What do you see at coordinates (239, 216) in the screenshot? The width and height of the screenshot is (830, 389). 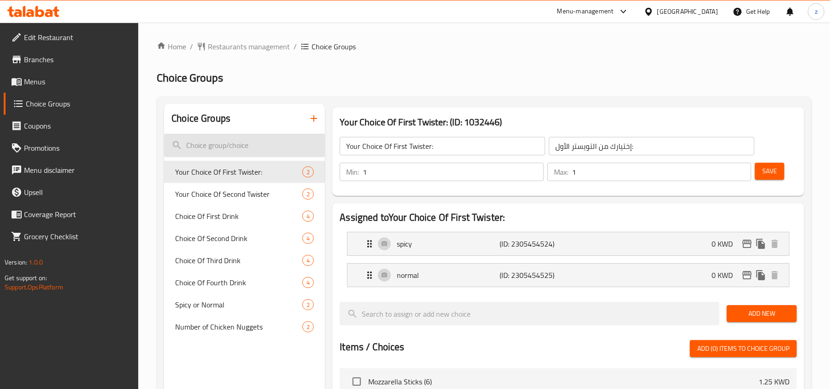 I see `span: Choice Of First Drink` at bounding box center [239, 216].